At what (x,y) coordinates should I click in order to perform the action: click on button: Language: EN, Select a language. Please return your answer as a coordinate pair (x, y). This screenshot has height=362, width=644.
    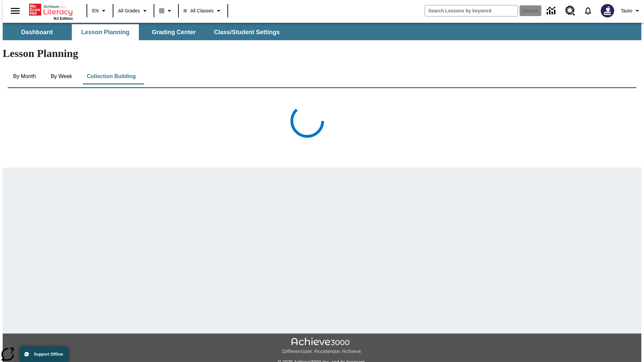
    Looking at the image, I should click on (100, 11).